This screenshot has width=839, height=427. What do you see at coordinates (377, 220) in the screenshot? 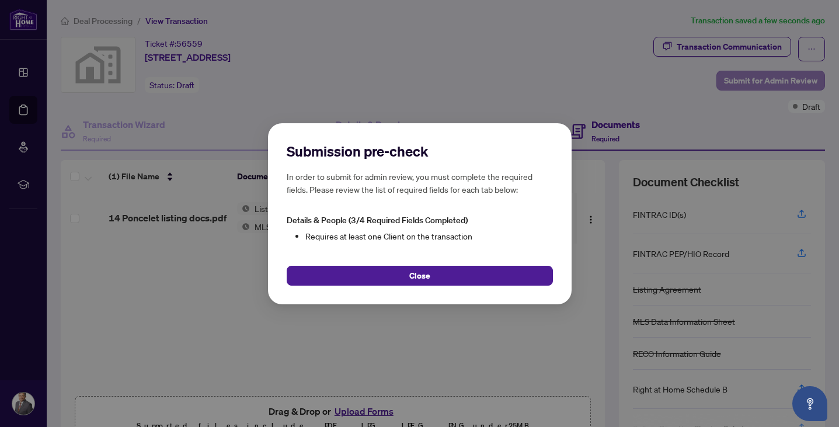
I see `span: Details & People (3/4 Required Fields Completed)` at bounding box center [377, 220].